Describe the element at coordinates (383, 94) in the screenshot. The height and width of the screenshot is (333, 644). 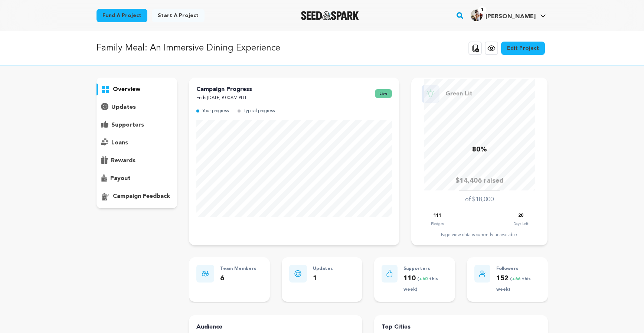
I see `span: live` at that location.